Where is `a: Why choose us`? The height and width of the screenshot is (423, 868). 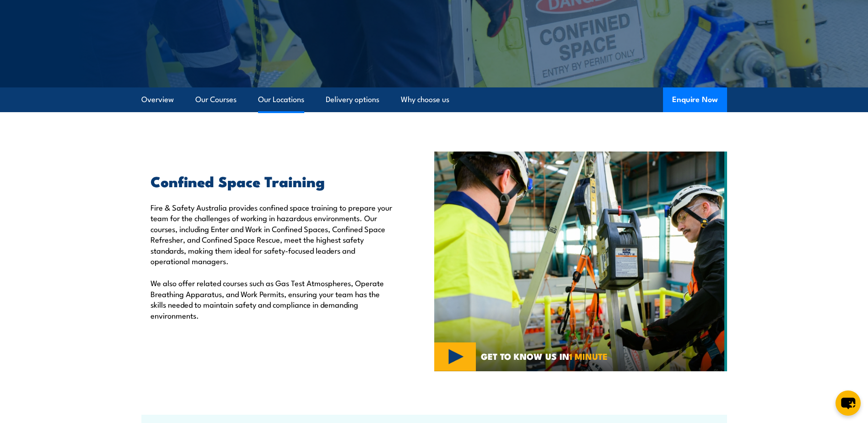
a: Why choose us is located at coordinates (425, 99).